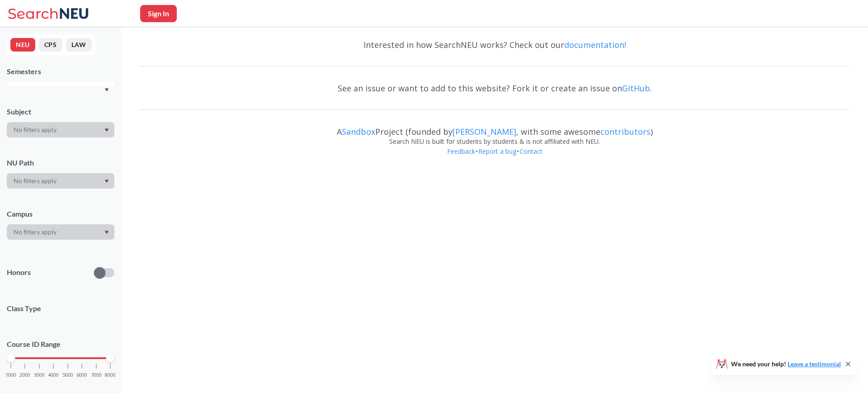  What do you see at coordinates (22, 44) in the screenshot?
I see `button: NEU` at bounding box center [22, 44].